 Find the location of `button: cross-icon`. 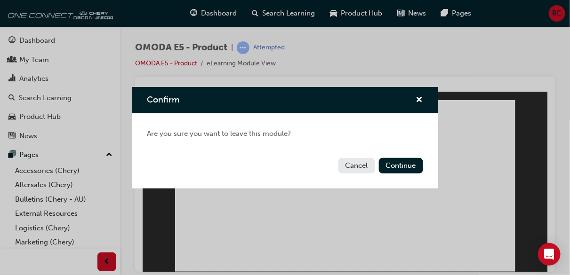

button: cross-icon is located at coordinates (419, 100).